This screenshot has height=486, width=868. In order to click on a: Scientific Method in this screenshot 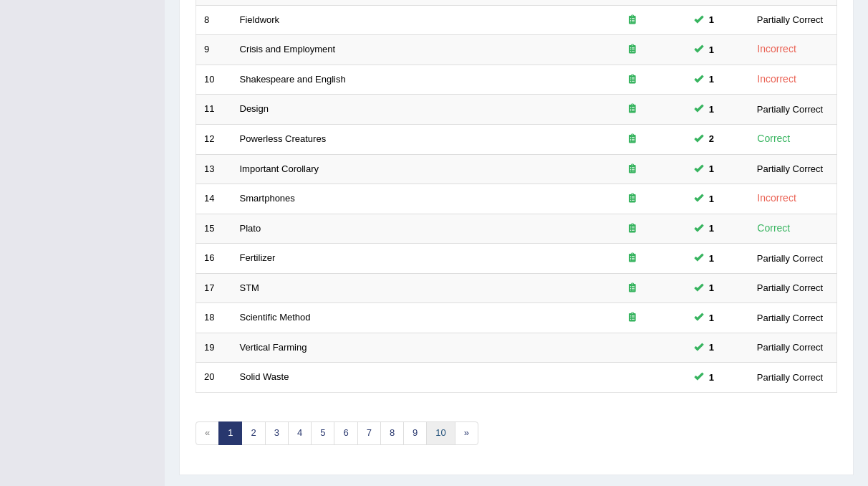, I will do `click(275, 317)`.